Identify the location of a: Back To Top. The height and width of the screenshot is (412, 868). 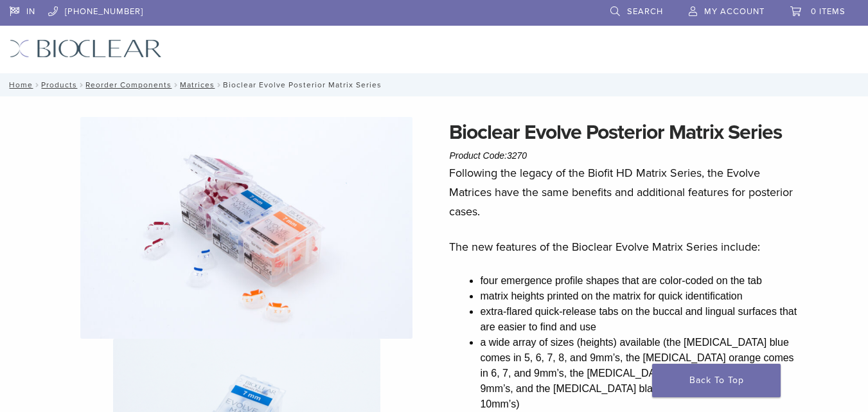
(717, 381).